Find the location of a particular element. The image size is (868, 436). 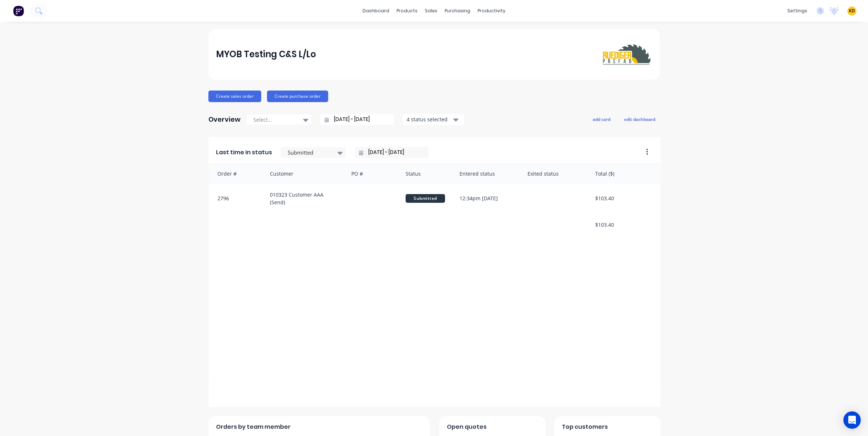

span: Top customers is located at coordinates (585, 427).